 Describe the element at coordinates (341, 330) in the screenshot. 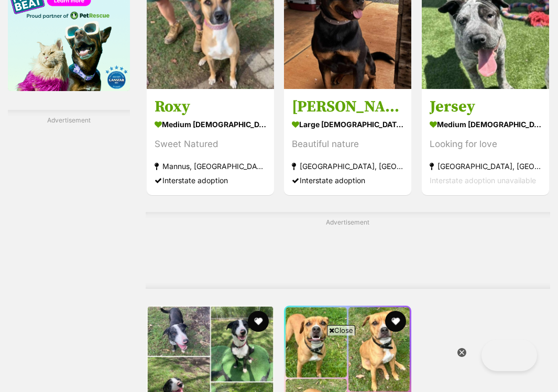

I see `span: Close` at that location.